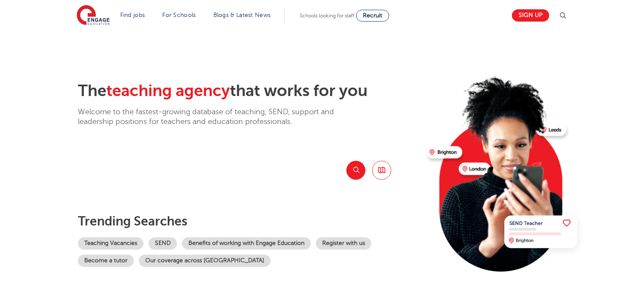 The image size is (644, 294). What do you see at coordinates (247, 243) in the screenshot?
I see `a: Benefits of working with Engage Education` at bounding box center [247, 243].